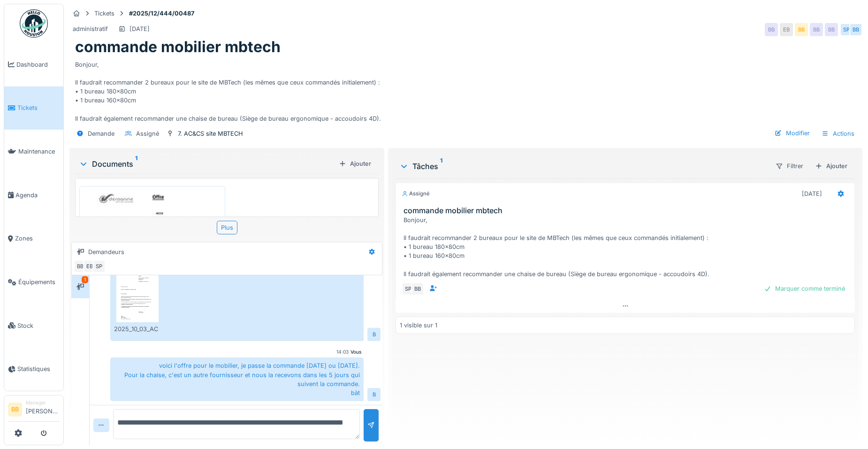 This screenshot has width=868, height=449. Describe the element at coordinates (104, 13) in the screenshot. I see `div: Tickets` at that location.